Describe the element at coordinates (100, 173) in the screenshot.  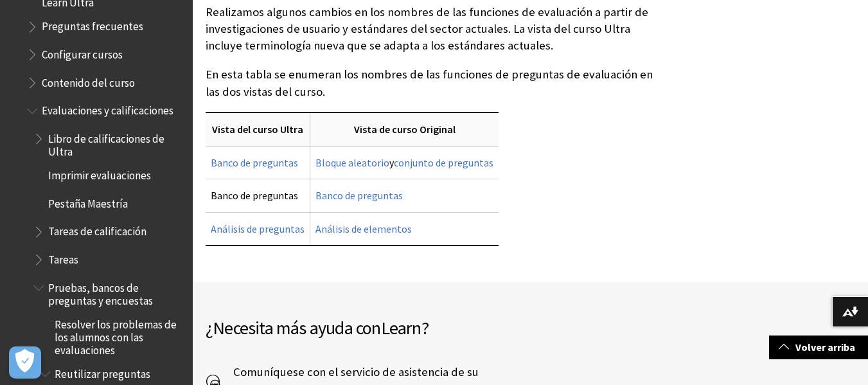
I see `span: Imprimir evaluaciones` at that location.